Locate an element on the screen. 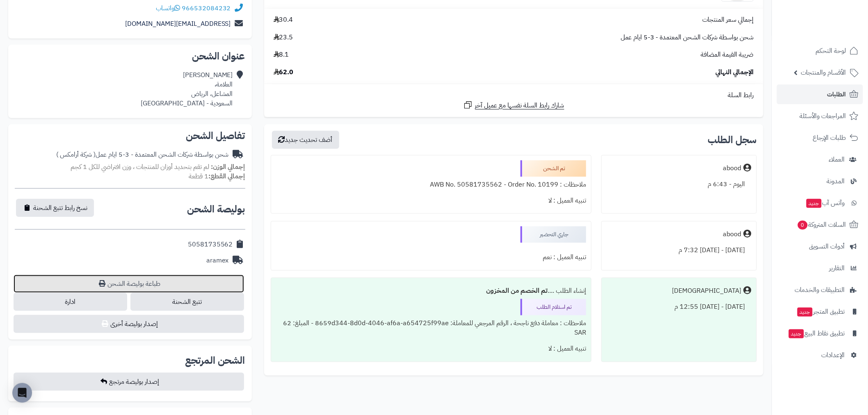  div: رابط السلة is located at coordinates (513, 95).